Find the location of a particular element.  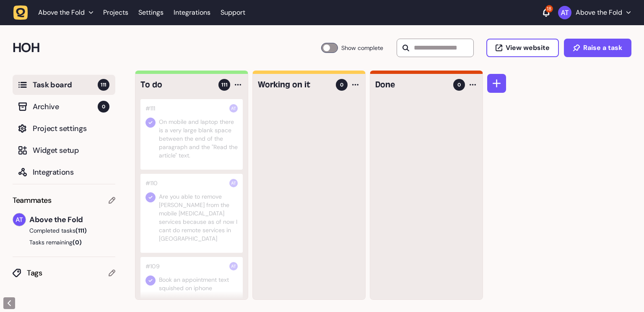

div: 18 is located at coordinates (549, 9).